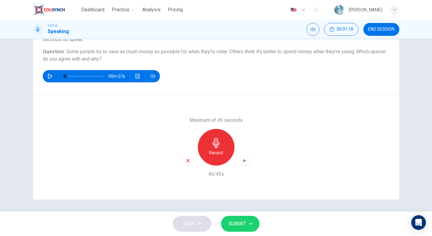 This screenshot has height=236, width=432. I want to click on a: Analysis, so click(152, 10).